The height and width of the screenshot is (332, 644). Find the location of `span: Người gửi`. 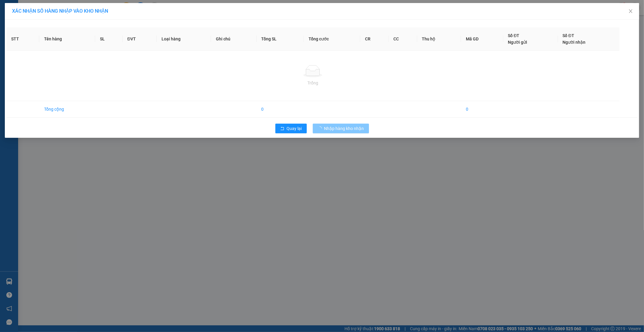

span: Người gửi is located at coordinates (518, 42).